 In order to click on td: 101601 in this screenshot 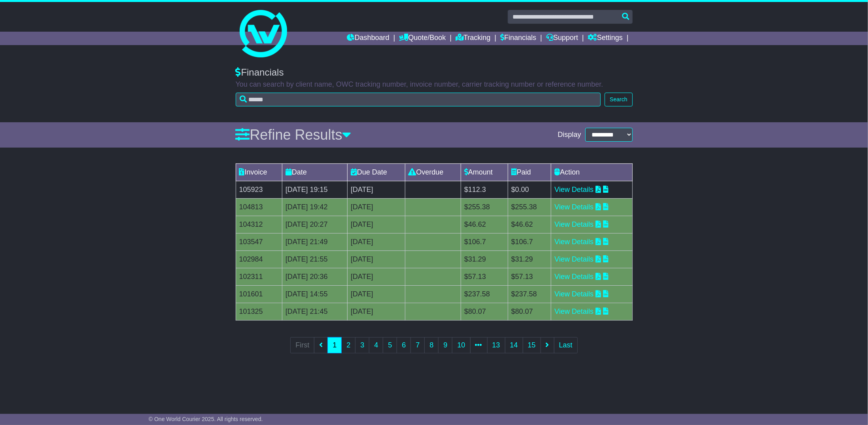, I will do `click(259, 294)`.